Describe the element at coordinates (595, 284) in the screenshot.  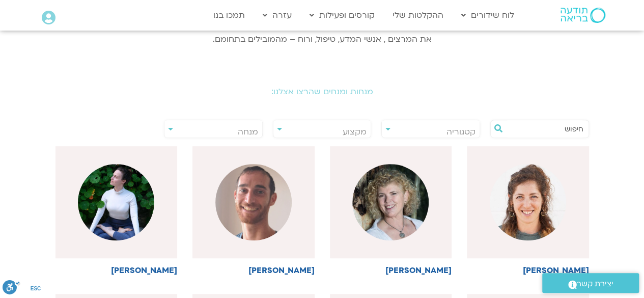
I see `span: יצירת קשר` at that location.